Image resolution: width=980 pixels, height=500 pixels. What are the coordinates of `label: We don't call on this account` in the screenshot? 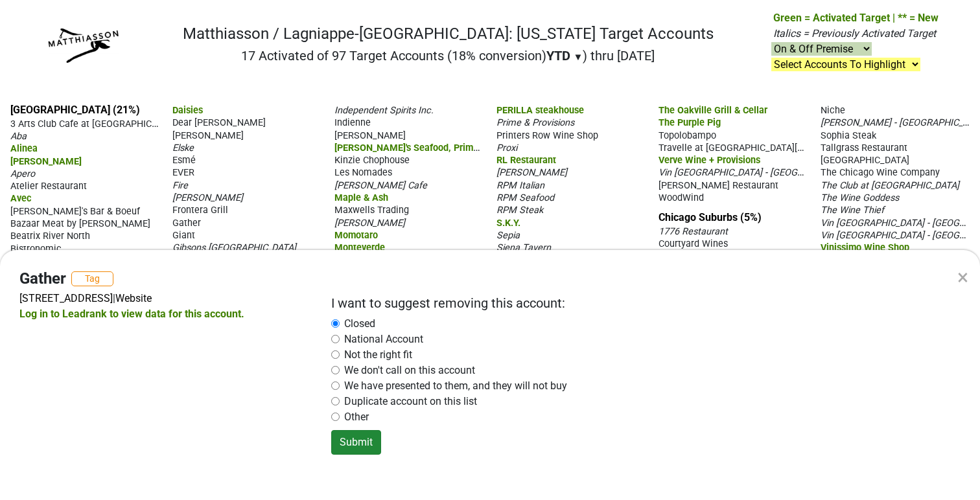 It's located at (409, 370).